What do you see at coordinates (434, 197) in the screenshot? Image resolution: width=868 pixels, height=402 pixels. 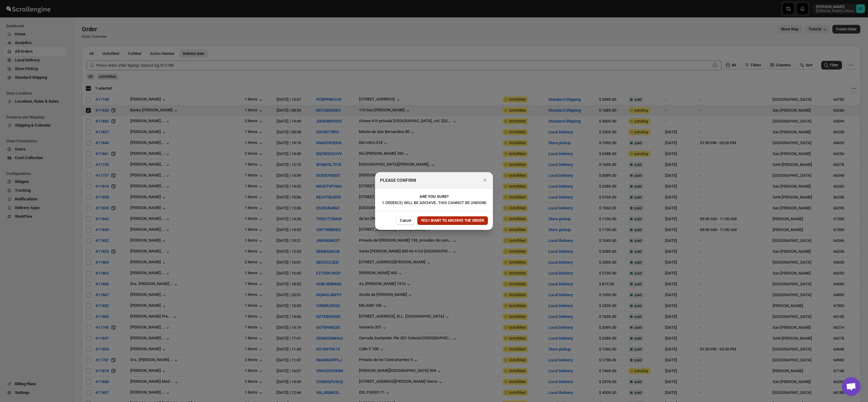 I see `p: ARE YOU SURE?` at bounding box center [434, 197].